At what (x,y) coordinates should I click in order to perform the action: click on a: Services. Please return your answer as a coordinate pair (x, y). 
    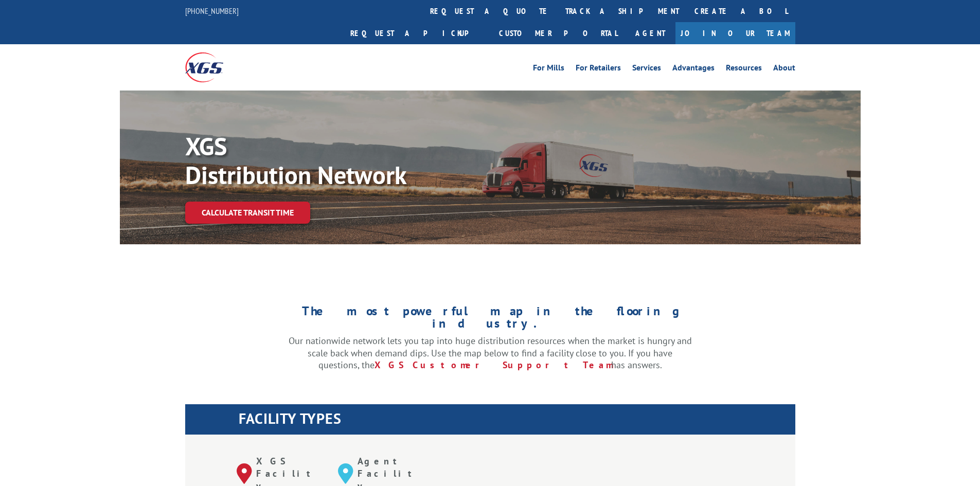
    Looking at the image, I should click on (647, 69).